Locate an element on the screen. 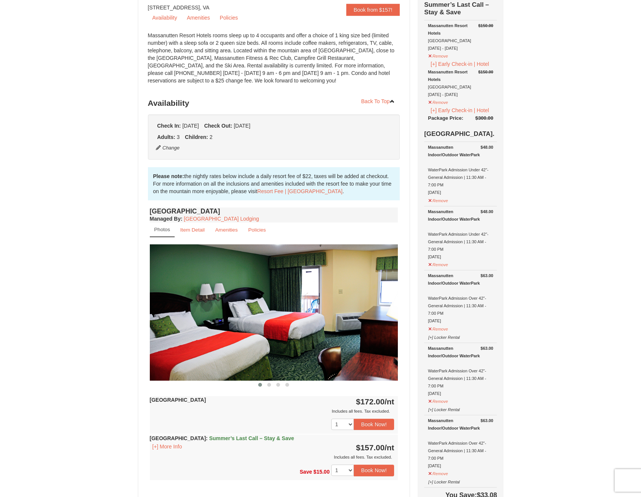  strong: Summer’s Last Call – Stay & Save is located at coordinates (457, 8).